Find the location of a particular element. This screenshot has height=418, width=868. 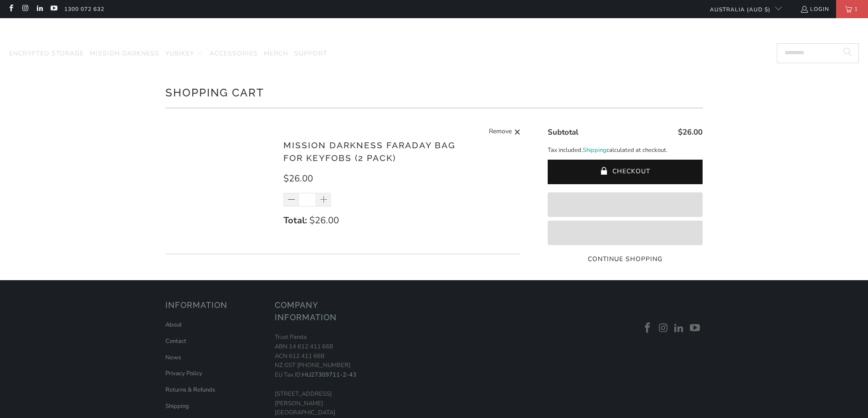

a: Privacy Policy is located at coordinates (184, 374).